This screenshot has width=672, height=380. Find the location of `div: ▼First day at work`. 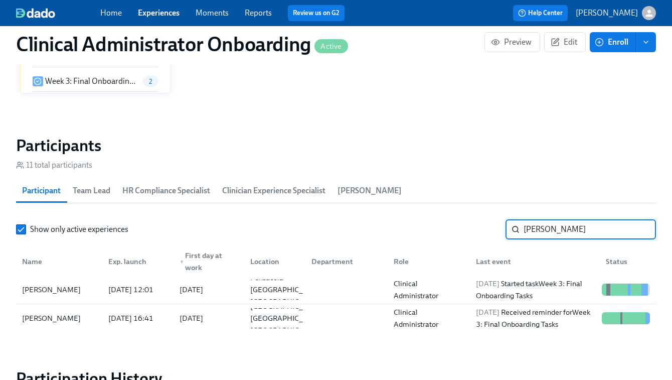

div: ▼First day at work is located at coordinates (207, 261).